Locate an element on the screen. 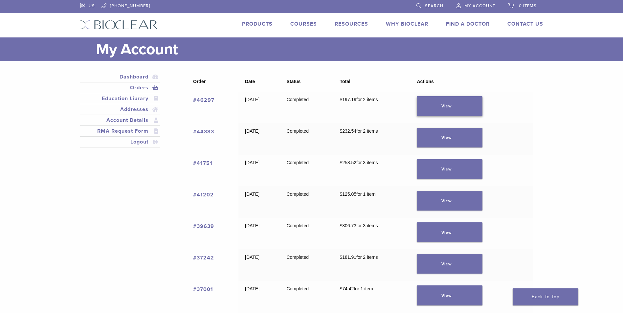 Image resolution: width=623 pixels, height=313 pixels. span: 258.52 is located at coordinates (348, 162).